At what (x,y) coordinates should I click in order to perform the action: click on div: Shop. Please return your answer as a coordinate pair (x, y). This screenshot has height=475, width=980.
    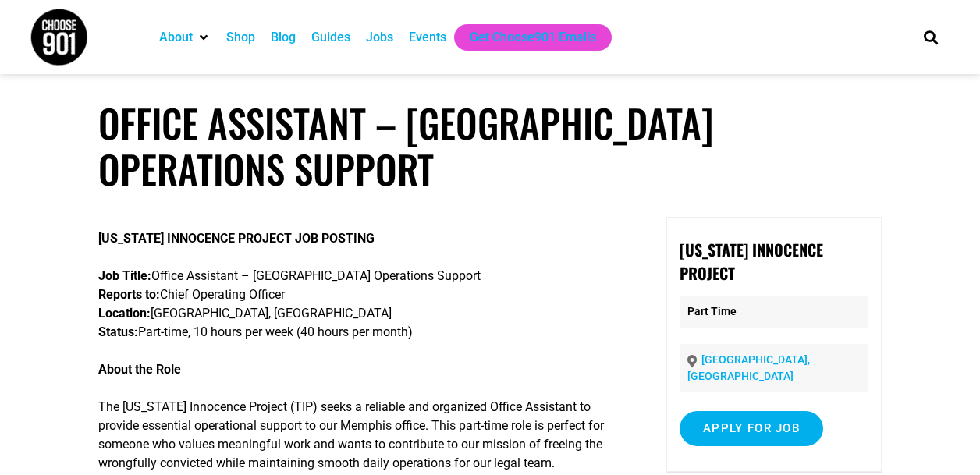
    Looking at the image, I should click on (240, 37).